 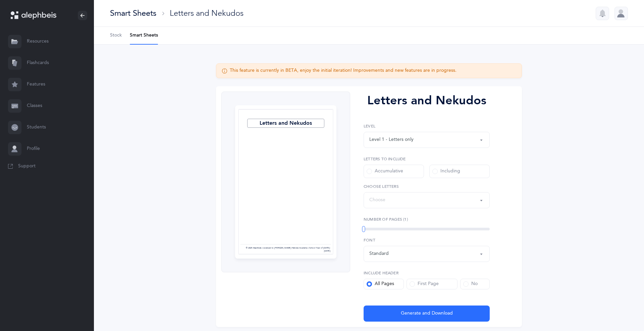 What do you see at coordinates (426, 254) in the screenshot?
I see `button: Standard` at bounding box center [426, 254].